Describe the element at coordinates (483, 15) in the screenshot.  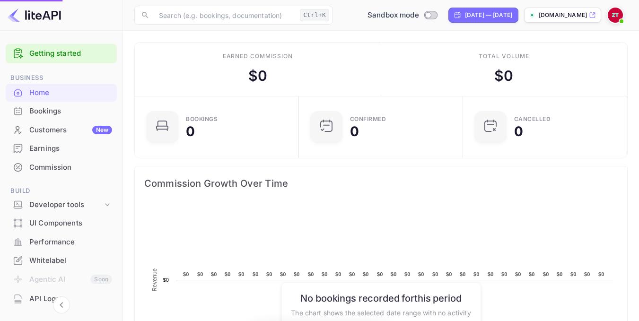
I see `div: Click to change the date range period` at that location.